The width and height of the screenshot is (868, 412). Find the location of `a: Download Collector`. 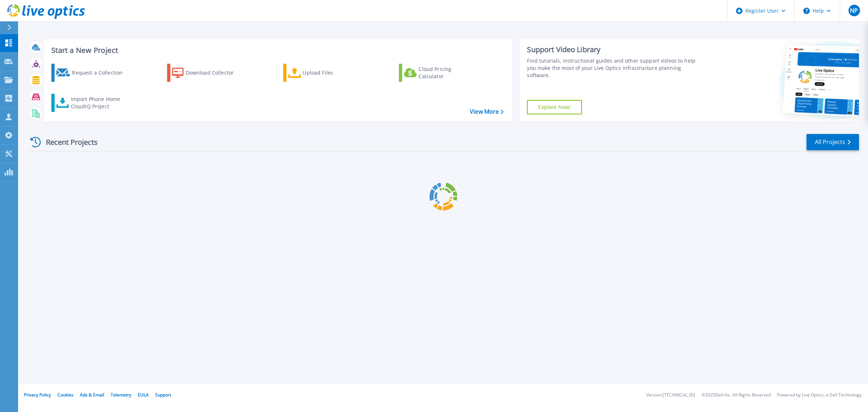

a: Download Collector is located at coordinates (207, 73).